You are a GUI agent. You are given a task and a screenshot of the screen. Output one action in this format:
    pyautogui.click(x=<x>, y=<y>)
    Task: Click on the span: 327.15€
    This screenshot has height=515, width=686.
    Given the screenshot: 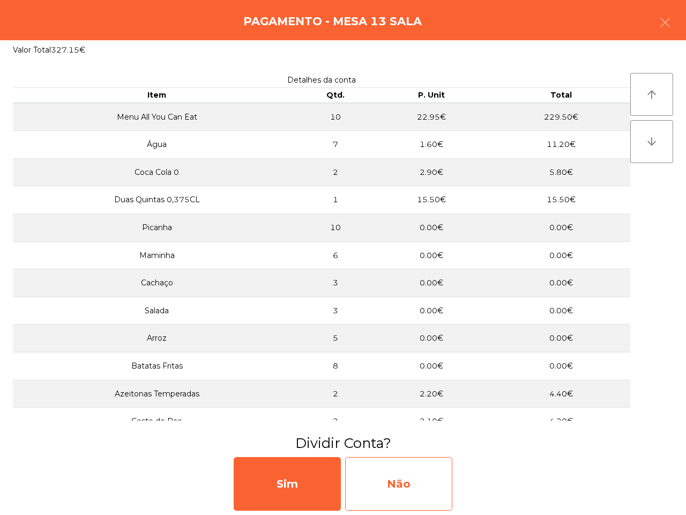 What is the action you would take?
    pyautogui.click(x=68, y=50)
    